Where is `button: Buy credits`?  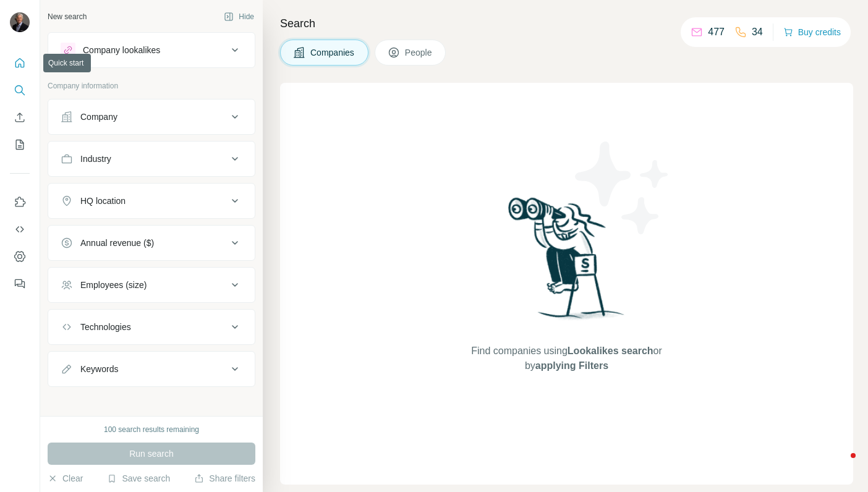 button: Buy credits is located at coordinates (812, 32).